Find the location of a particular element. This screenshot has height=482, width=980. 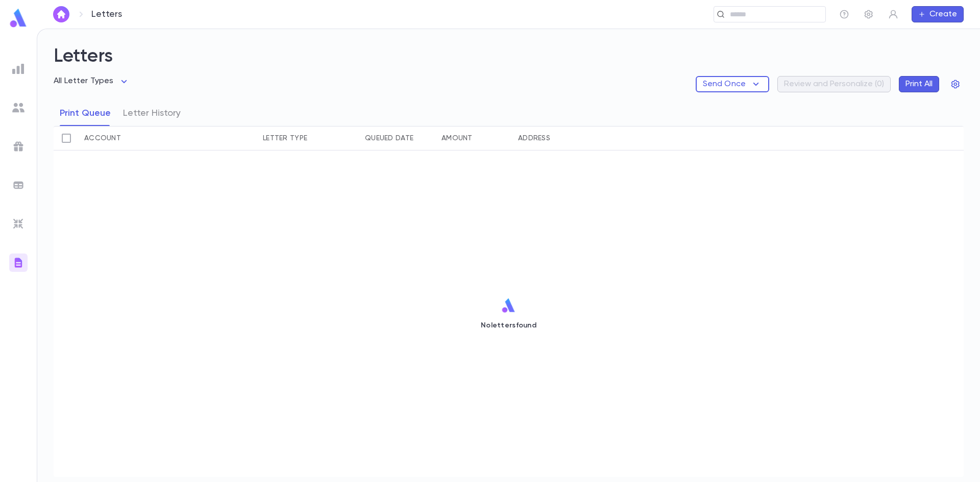

span: All Letter Types is located at coordinates (83, 81).